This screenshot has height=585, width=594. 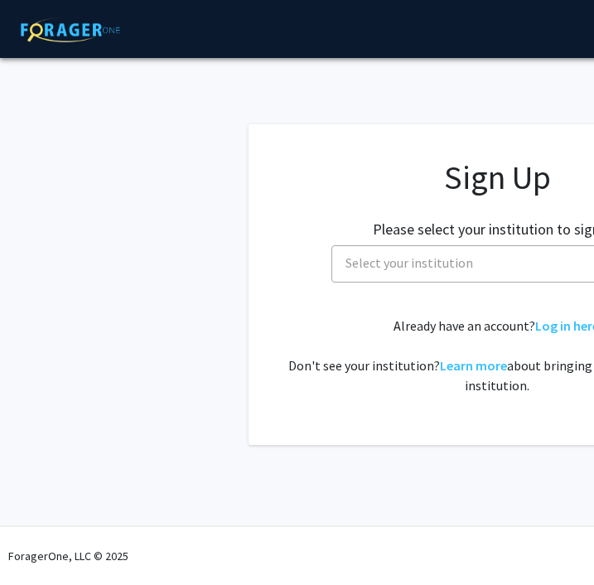 What do you see at coordinates (68, 556) in the screenshot?
I see `div: ForagerOne, LLC © 2025` at bounding box center [68, 556].